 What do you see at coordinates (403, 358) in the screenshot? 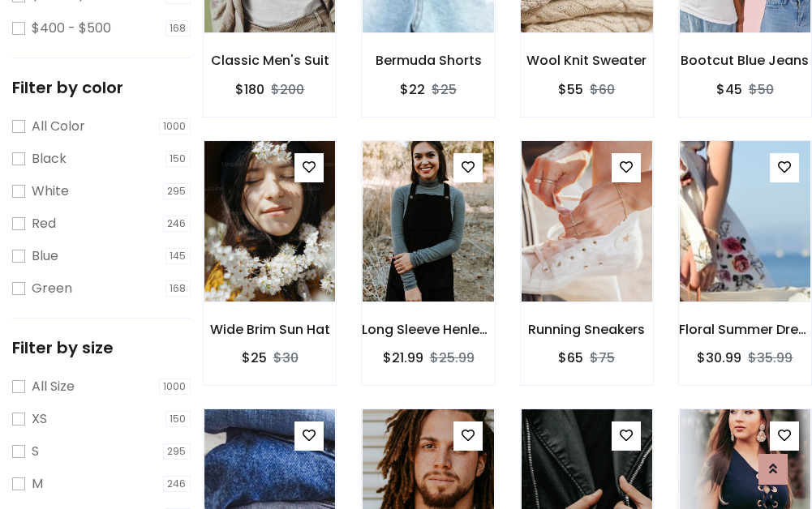
I see `h6: $21.99` at bounding box center [403, 358].